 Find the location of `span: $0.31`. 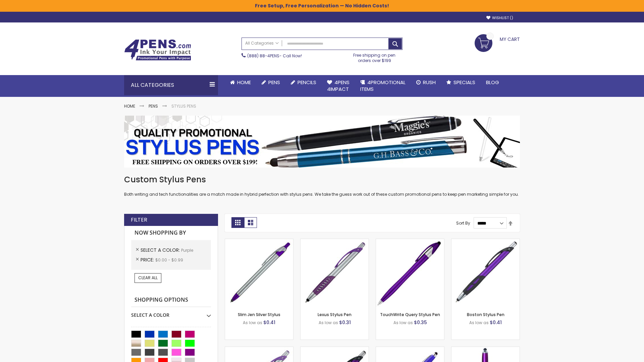

span: $0.31 is located at coordinates (345, 322).